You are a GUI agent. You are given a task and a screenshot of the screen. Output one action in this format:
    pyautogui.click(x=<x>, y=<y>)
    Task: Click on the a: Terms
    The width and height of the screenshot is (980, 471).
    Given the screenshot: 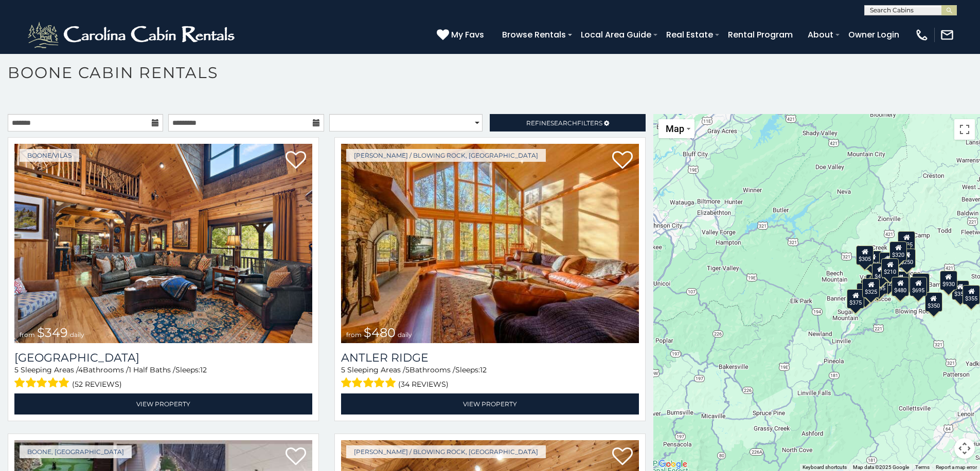 What is the action you would take?
    pyautogui.click(x=922, y=467)
    